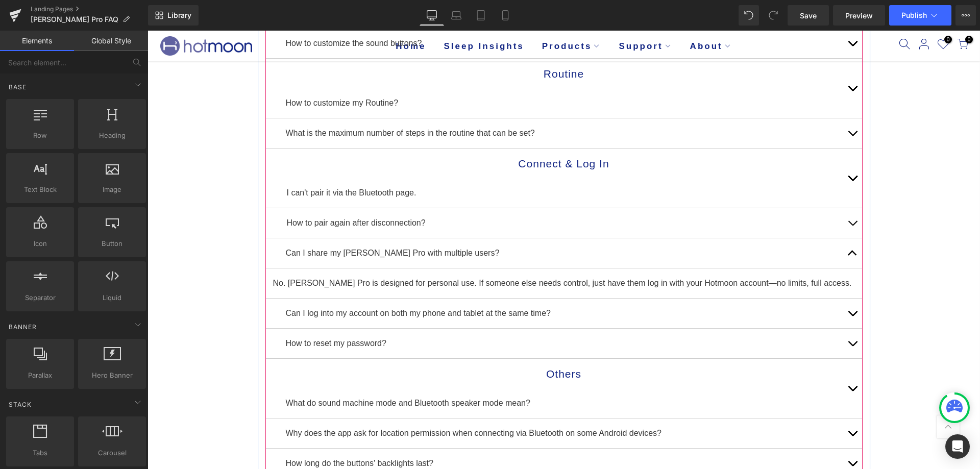 The height and width of the screenshot is (469, 980). I want to click on span: Preview, so click(859, 15).